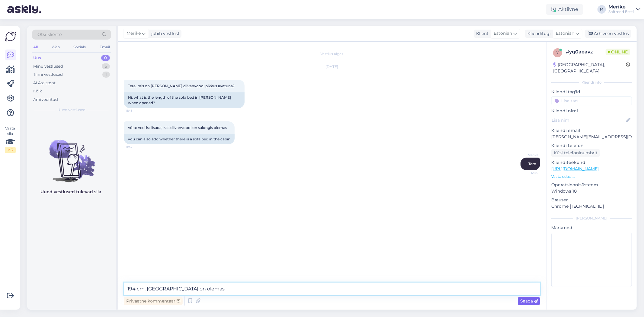 Image resolution: width=644 pixels, height=317 pixels. I want to click on div: # yq0aeavz, so click(586, 52).